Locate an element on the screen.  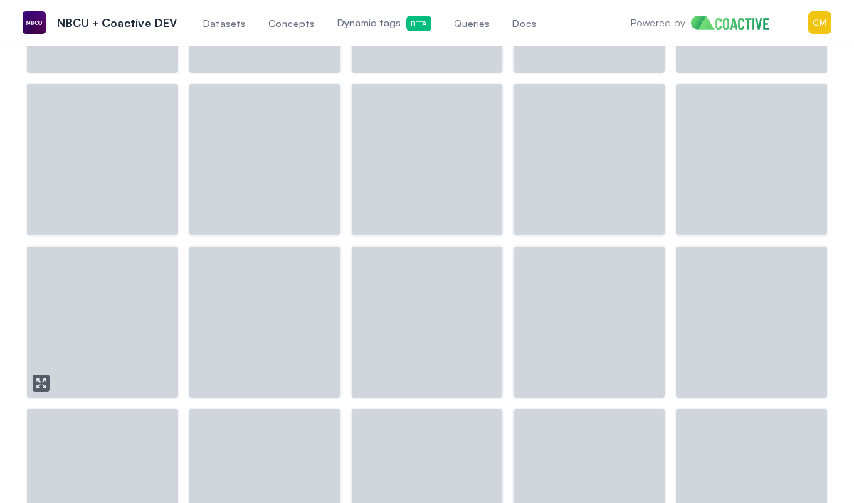
p: NBCU + Coactive DEV is located at coordinates (117, 23).